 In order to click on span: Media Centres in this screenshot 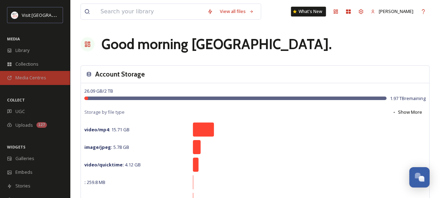, I will do `click(31, 77)`.